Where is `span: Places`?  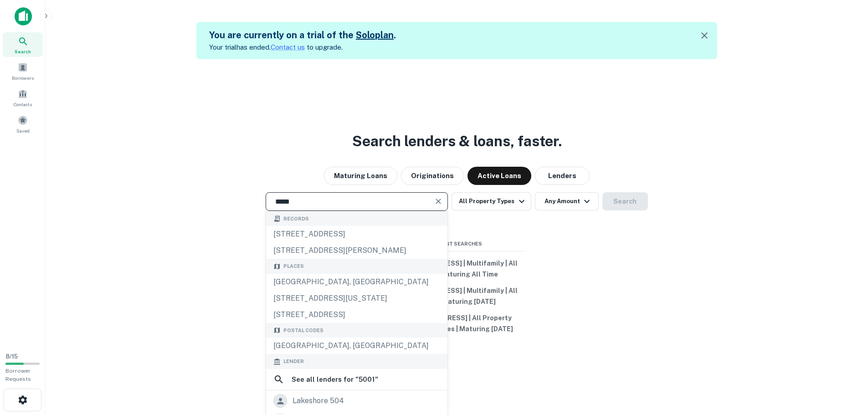
span: Places is located at coordinates (293, 266).